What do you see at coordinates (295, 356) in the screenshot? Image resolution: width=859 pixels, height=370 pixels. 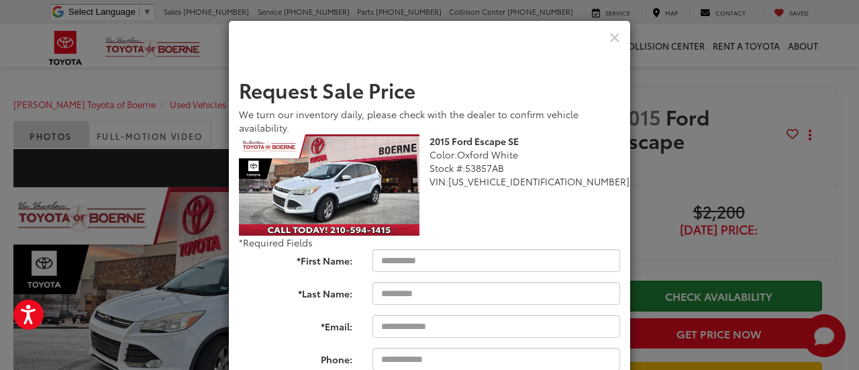 I see `label: Phone:` at bounding box center [295, 356].